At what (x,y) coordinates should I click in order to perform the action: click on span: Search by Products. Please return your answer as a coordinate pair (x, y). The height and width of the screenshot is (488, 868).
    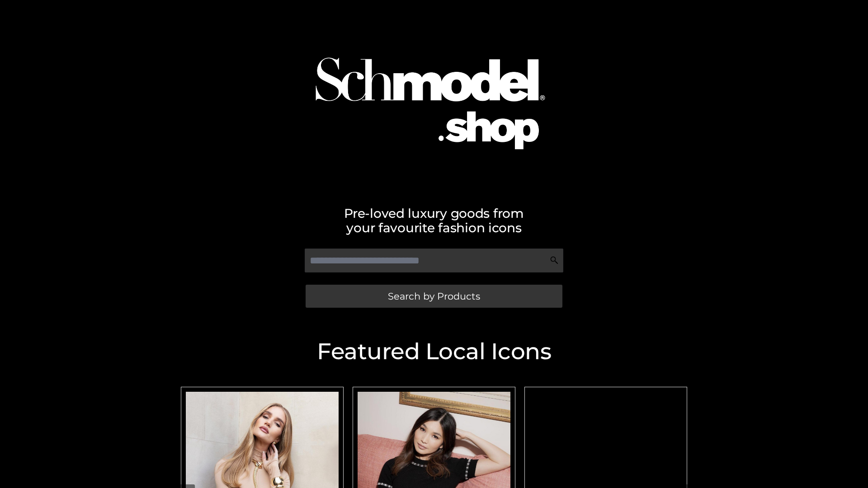
    Looking at the image, I should click on (434, 296).